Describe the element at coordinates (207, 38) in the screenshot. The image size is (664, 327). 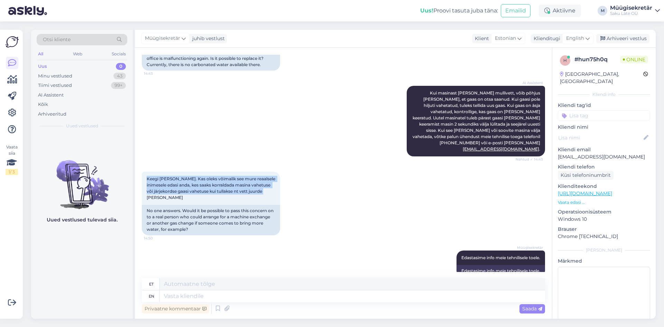
I see `div: juhib vestlust` at that location.